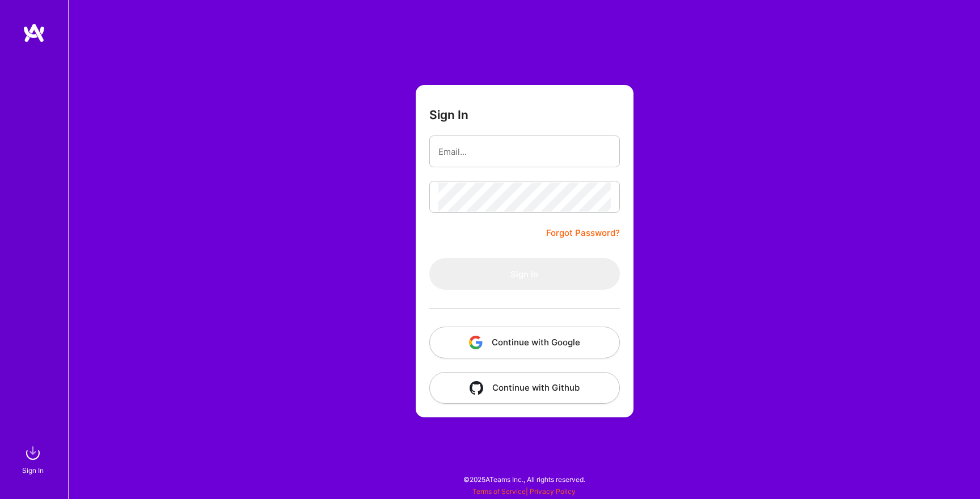  I want to click on button: Sign In, so click(525, 274).